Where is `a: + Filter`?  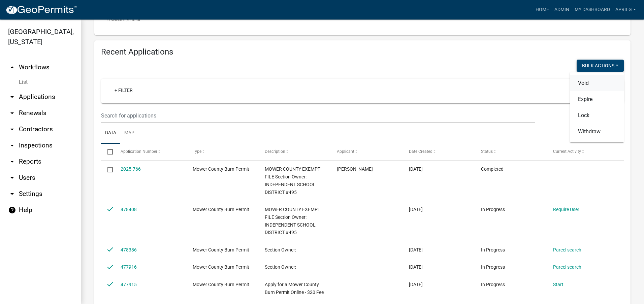
a: + Filter is located at coordinates (124, 90).